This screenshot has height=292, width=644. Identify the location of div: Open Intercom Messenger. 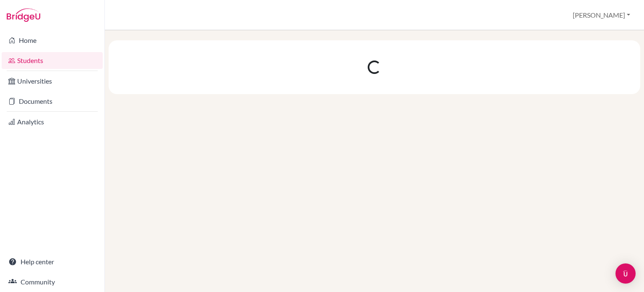
(626, 274).